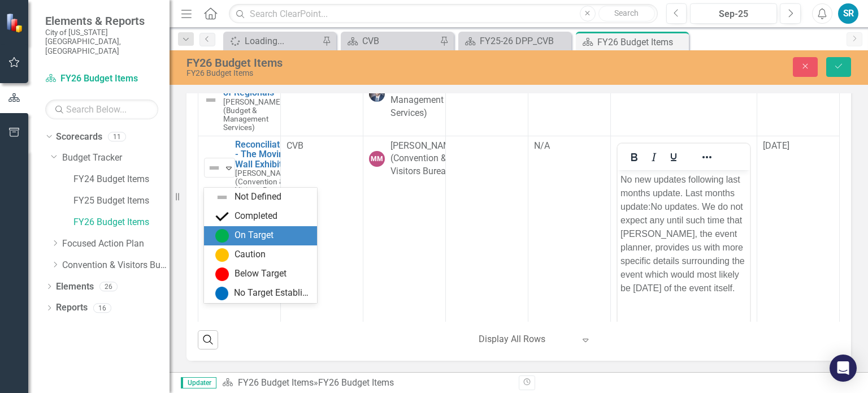  Describe the element at coordinates (66, 64) in the screenshot. I see `p: No new updates following last months update. Last months update:` at that location.